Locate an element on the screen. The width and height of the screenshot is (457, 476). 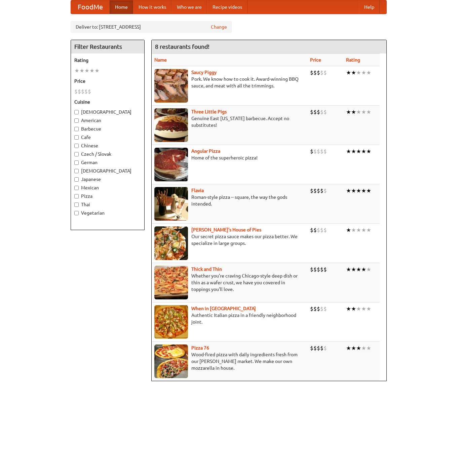
label: Cafe is located at coordinates (107, 137).